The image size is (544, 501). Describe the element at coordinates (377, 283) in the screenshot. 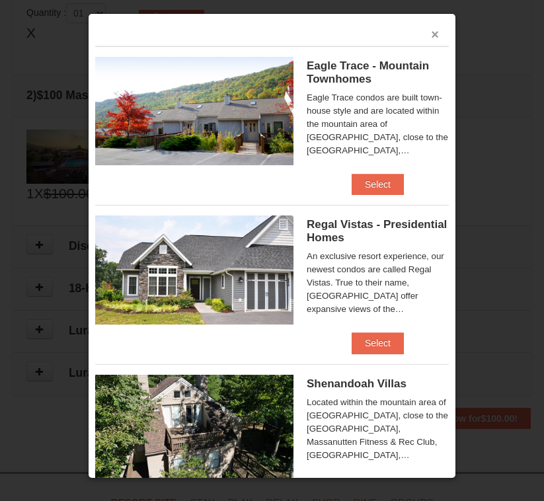

I see `div: An exclusive resort experience, our newest condos are called Regal Vistas. True to their name, [G...` at that location.